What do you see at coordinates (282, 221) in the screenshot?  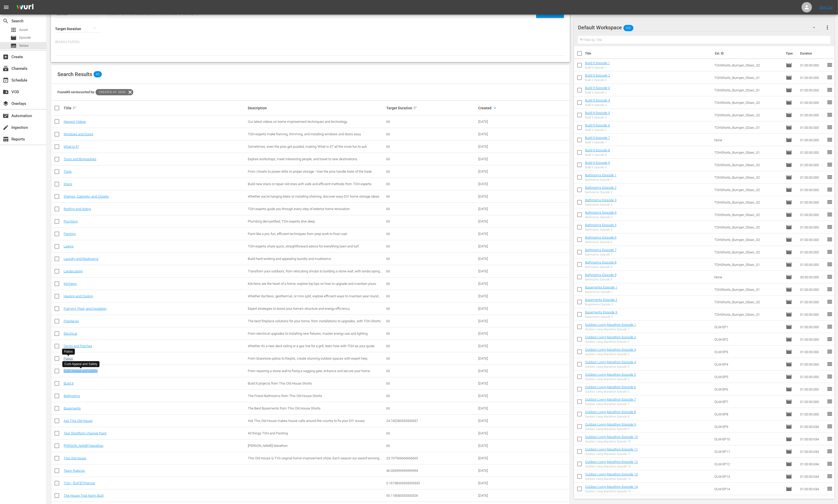 I see `span: Plumbing demystified; TOH experts dive deep.` at bounding box center [282, 221].